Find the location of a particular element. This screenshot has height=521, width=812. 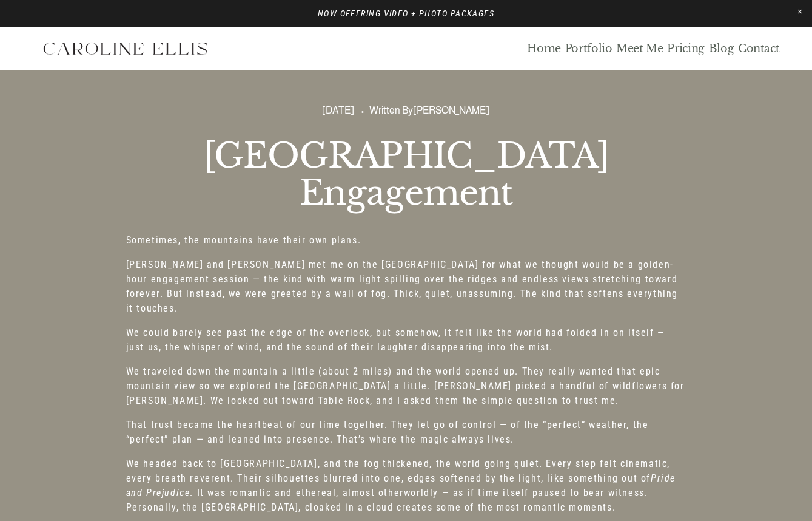

img: Western North Carolina Elopement Photographer is located at coordinates (125, 48).